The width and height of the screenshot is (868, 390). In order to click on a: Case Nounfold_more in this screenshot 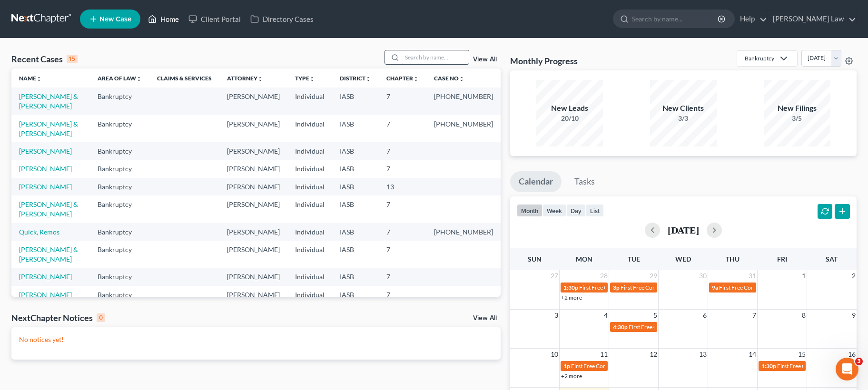, I will do `click(449, 78)`.